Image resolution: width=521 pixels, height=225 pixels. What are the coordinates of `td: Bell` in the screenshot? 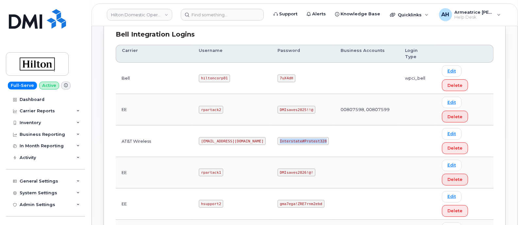 It's located at (154, 78).